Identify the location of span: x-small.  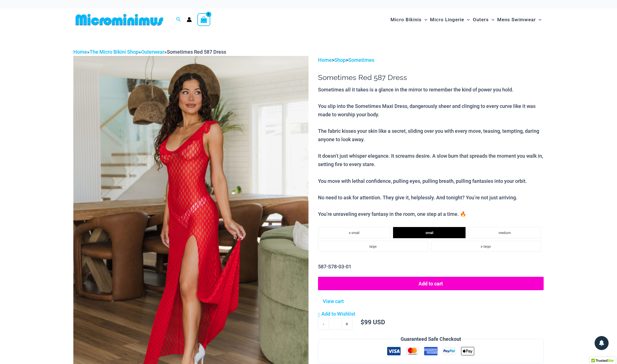
(354, 233).